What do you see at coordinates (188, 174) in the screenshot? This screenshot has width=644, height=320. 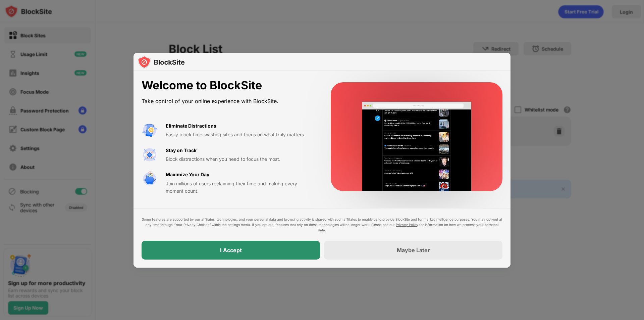 I see `div: Maximize Your Day` at bounding box center [188, 174].